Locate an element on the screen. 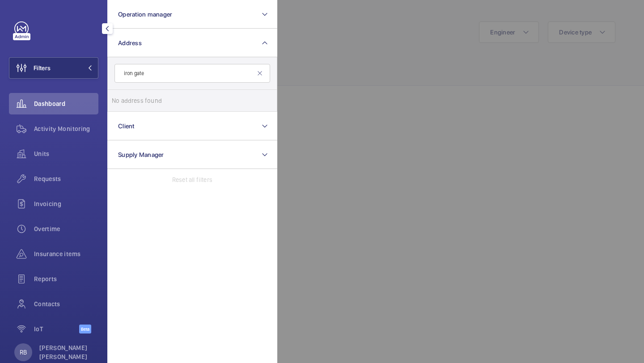 The height and width of the screenshot is (363, 644). span: Activity Monitoring is located at coordinates (66, 129).